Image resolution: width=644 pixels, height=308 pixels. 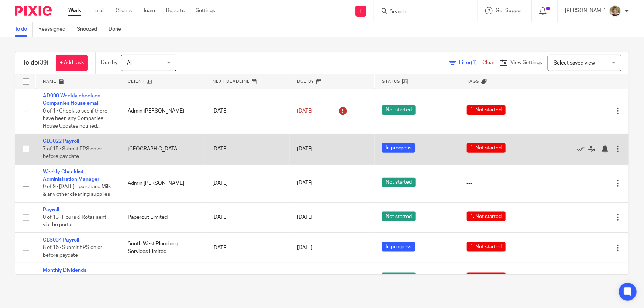 What do you see at coordinates (33, 11) in the screenshot?
I see `img: Pixie` at bounding box center [33, 11].